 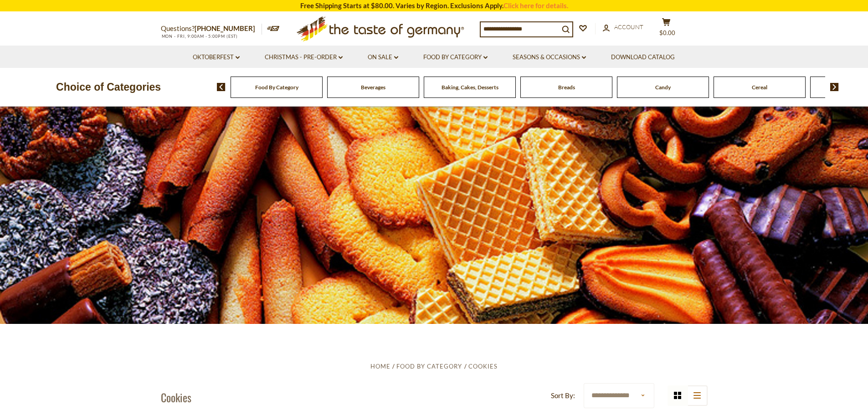 I want to click on a: Beverages, so click(x=373, y=87).